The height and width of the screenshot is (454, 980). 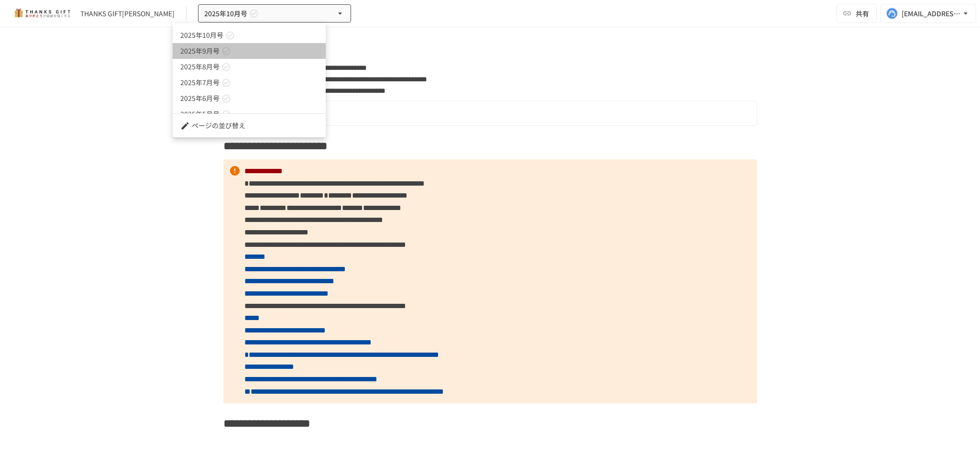 What do you see at coordinates (202, 35) in the screenshot?
I see `span: 2025年10月号` at bounding box center [202, 35].